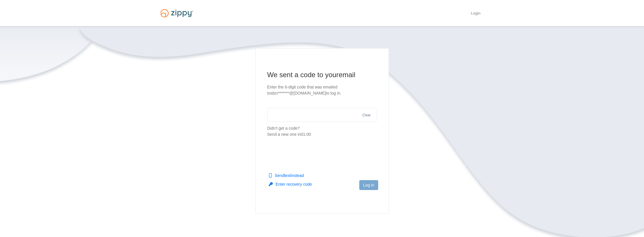 Image resolution: width=644 pixels, height=237 pixels. What do you see at coordinates (322, 134) in the screenshot?
I see `div: Send a new one in 01:00` at bounding box center [322, 134].